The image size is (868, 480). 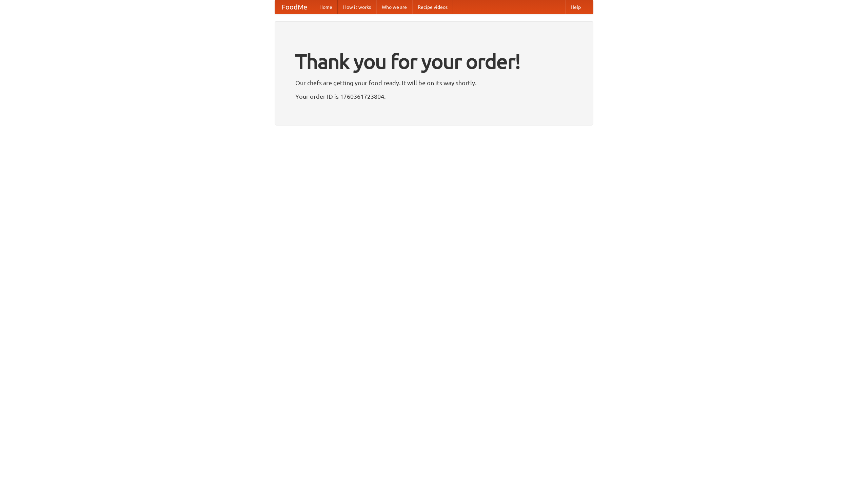 What do you see at coordinates (433, 8) in the screenshot?
I see `a: Recipe videos` at bounding box center [433, 8].